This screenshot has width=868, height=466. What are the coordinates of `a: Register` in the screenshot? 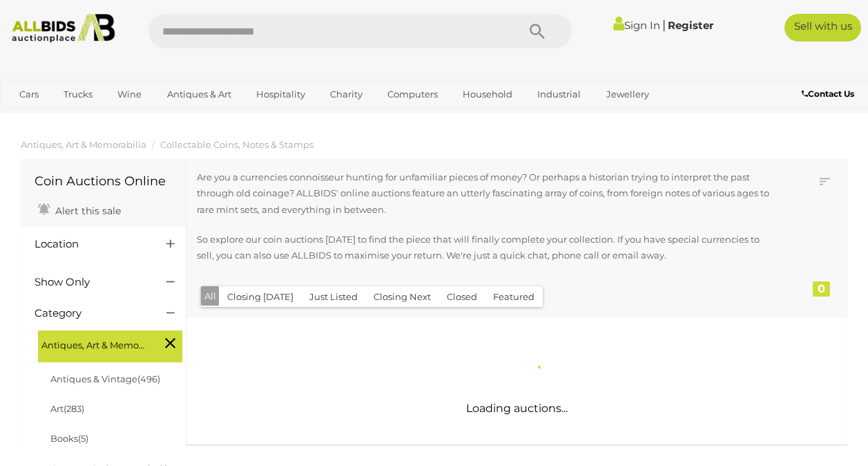 It's located at (690, 24).